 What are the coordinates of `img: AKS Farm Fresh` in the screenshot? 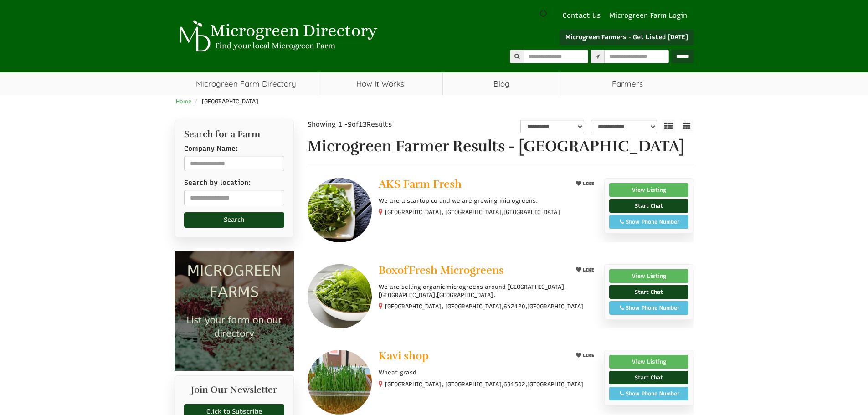 It's located at (339, 210).